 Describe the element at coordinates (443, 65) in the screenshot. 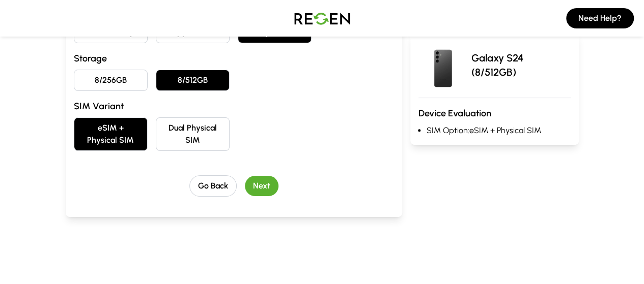

I see `img: Galaxy S24` at that location.